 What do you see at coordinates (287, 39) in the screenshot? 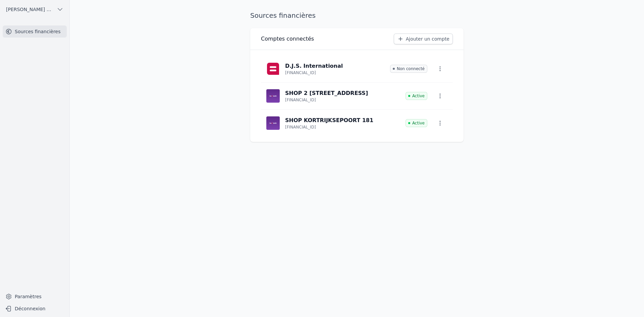
I see `h3: Comptes connectés` at bounding box center [287, 39].